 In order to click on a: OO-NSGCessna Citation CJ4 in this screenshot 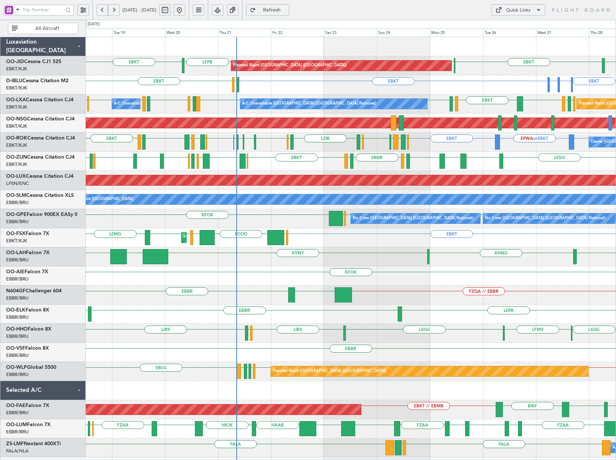, I will do `click(40, 119)`.